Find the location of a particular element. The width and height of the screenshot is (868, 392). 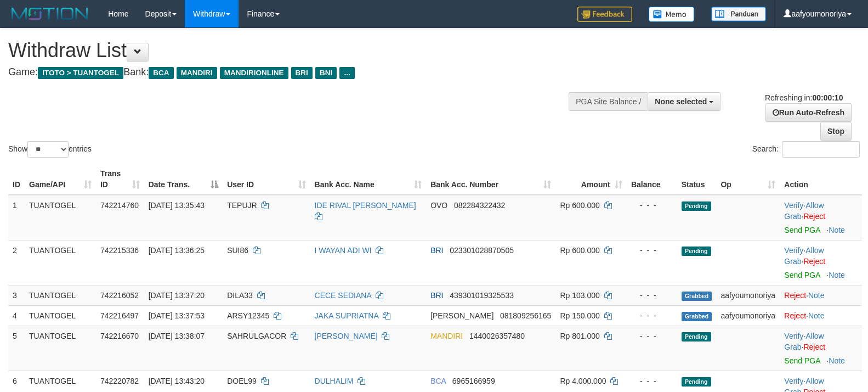

h1: Withdraw List is located at coordinates (288, 50).